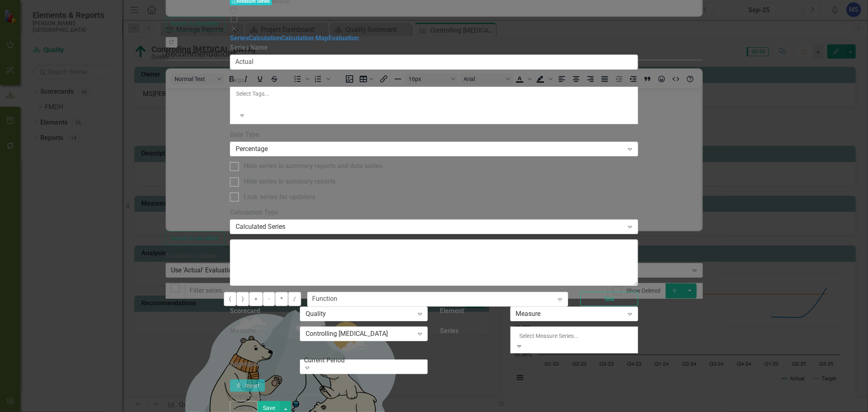 The image size is (868, 412). What do you see at coordinates (570, 313) in the screenshot?
I see `div: Measure` at bounding box center [570, 313].